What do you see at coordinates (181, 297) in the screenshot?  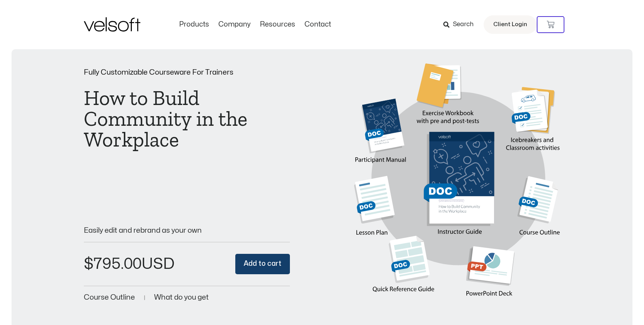 I see `span: What do you get` at bounding box center [181, 297].